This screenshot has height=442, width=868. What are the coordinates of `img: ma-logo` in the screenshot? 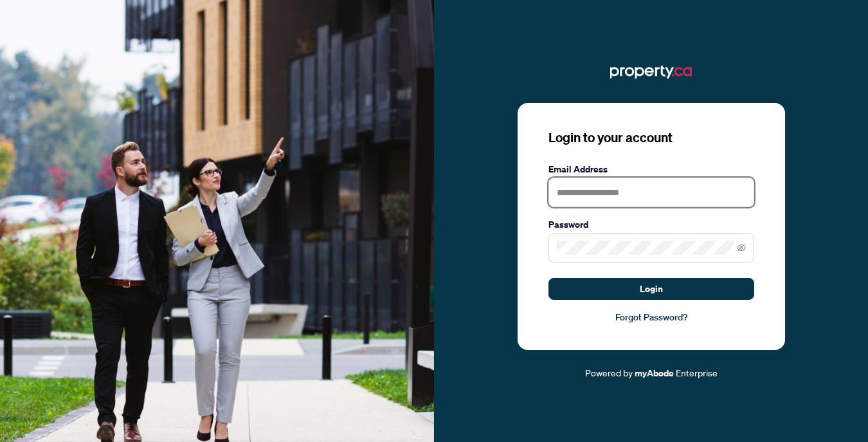 It's located at (651, 72).